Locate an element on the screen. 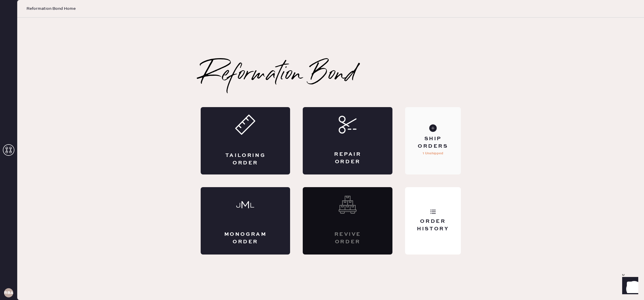  div: Interested? Contact us at care@hemster.co is located at coordinates (348, 221).